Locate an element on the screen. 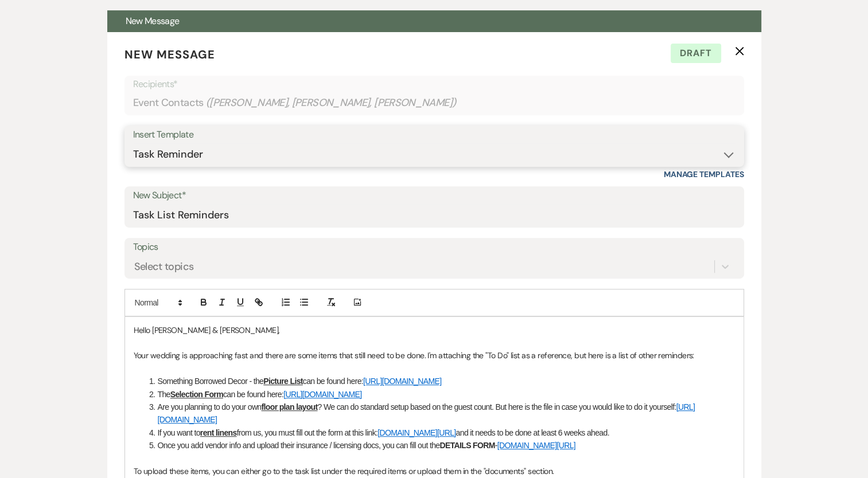 The image size is (868, 478). u: rent linens is located at coordinates (219, 433).